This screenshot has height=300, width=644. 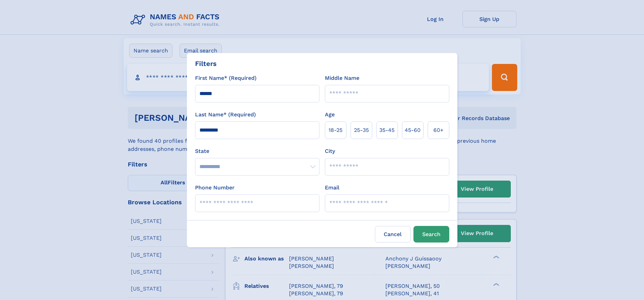 I want to click on span: 25‑35, so click(x=361, y=130).